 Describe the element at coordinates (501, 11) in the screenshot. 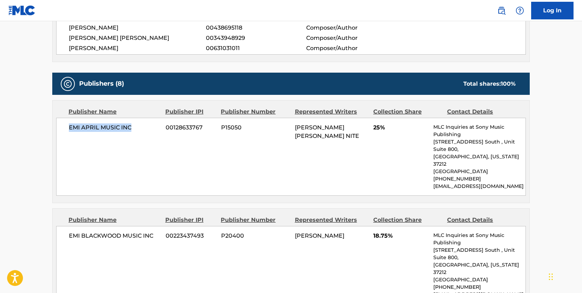

I see `img: search` at that location.